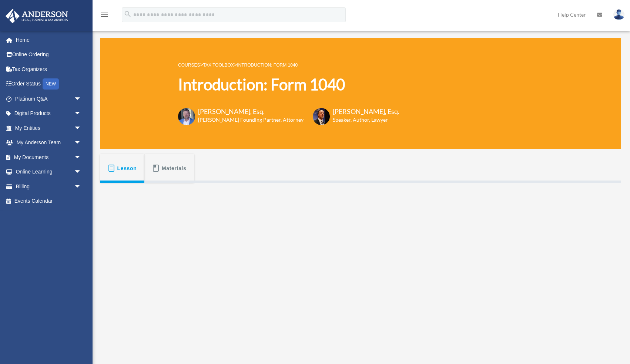 This screenshot has height=364, width=630. Describe the element at coordinates (49, 201) in the screenshot. I see `a: Events Calendar` at that location.